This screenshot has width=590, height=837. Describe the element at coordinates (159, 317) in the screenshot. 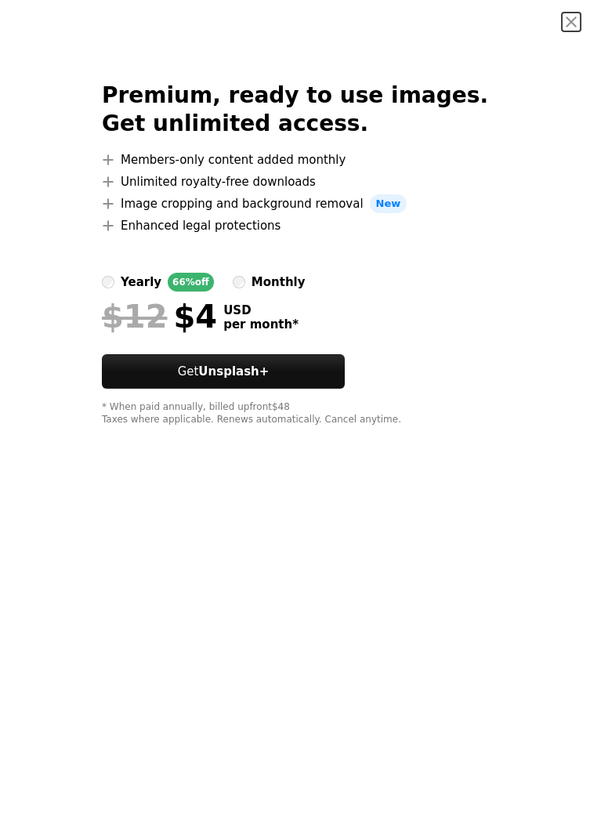

I see `div: $4` at that location.